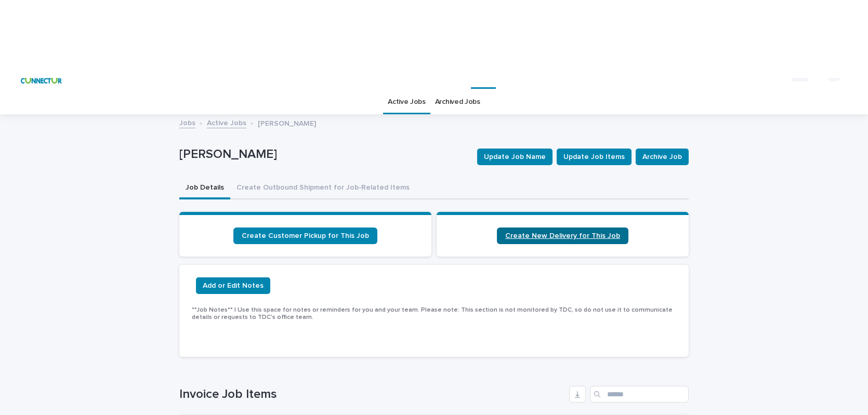 This screenshot has width=868, height=415. I want to click on button: Add or Edit Notes, so click(232, 285).